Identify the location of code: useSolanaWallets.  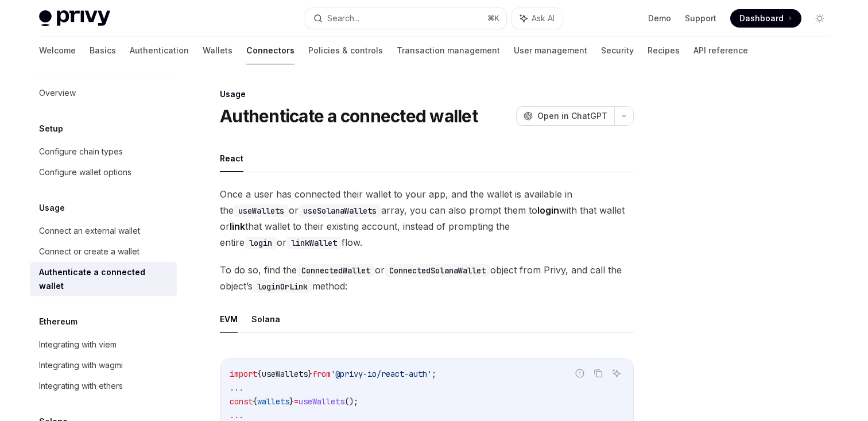
(340, 211).